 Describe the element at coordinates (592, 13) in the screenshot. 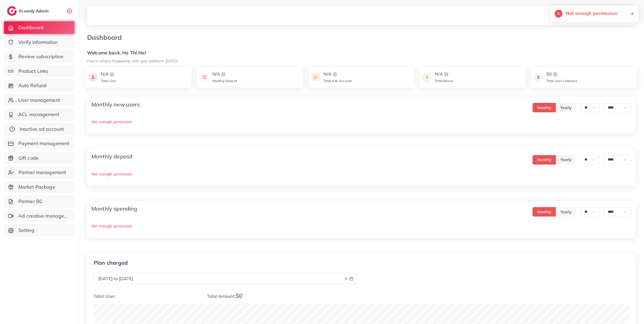

I see `h5: Not enough permission` at that location.